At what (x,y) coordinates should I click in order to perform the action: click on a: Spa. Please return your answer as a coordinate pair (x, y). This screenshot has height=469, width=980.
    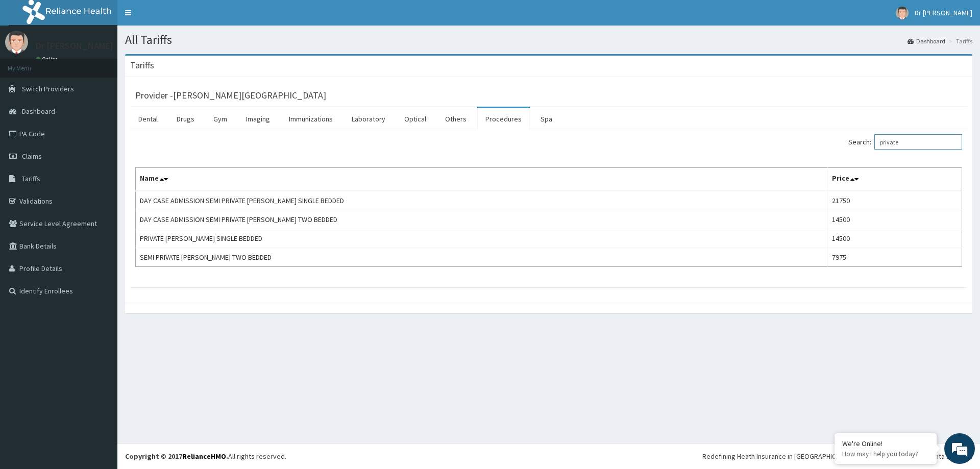
    Looking at the image, I should click on (546, 119).